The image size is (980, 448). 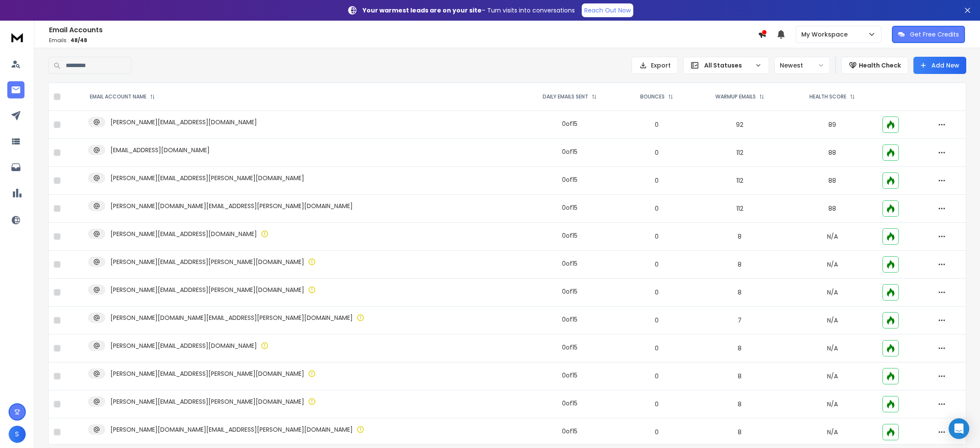 What do you see at coordinates (934, 35) in the screenshot?
I see `p: Get Free Credits` at bounding box center [934, 35].